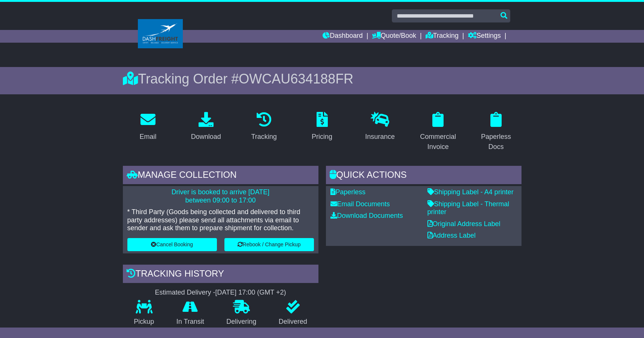  Describe the element at coordinates (242, 322) in the screenshot. I see `p: Delivering` at that location.